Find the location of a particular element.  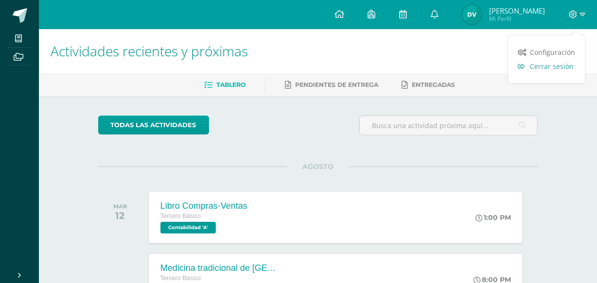

span: Actividades recientes y próximas is located at coordinates (149, 51).